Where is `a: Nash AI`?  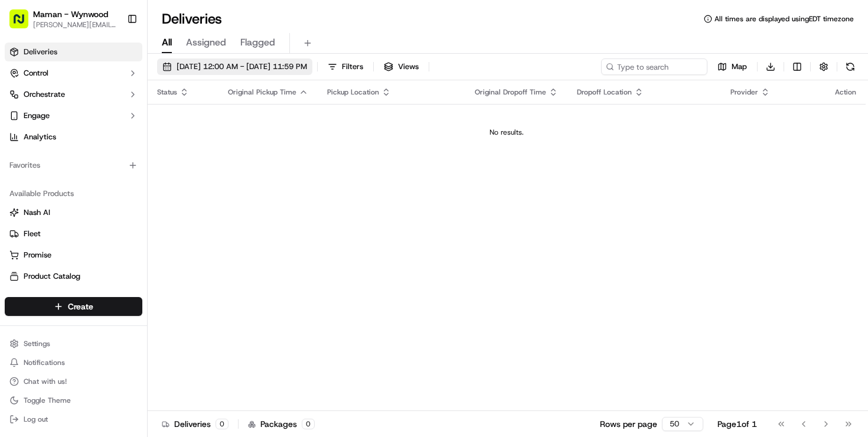
a: Nash AI is located at coordinates (73, 213).